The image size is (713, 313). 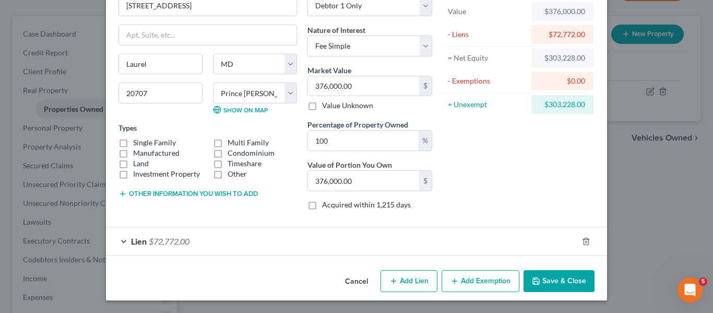 What do you see at coordinates (350, 165) in the screenshot?
I see `label: Value of Portion You Own` at bounding box center [350, 165].